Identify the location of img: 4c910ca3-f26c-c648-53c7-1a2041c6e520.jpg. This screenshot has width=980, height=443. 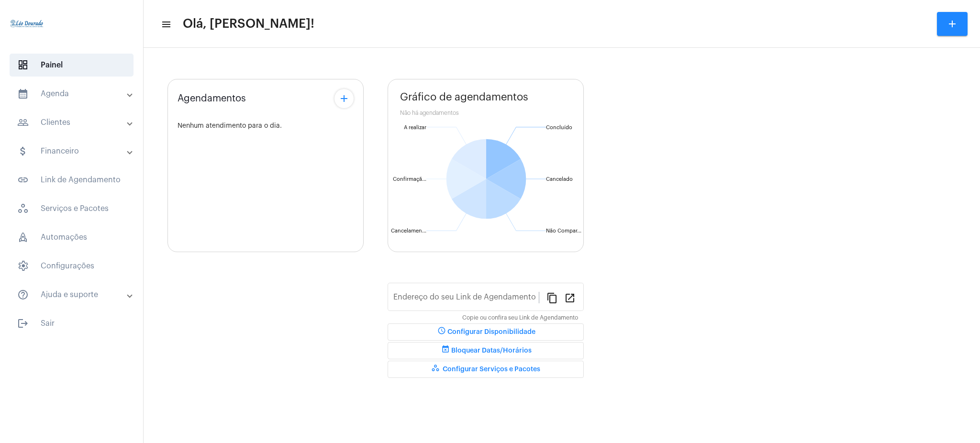
(27, 24).